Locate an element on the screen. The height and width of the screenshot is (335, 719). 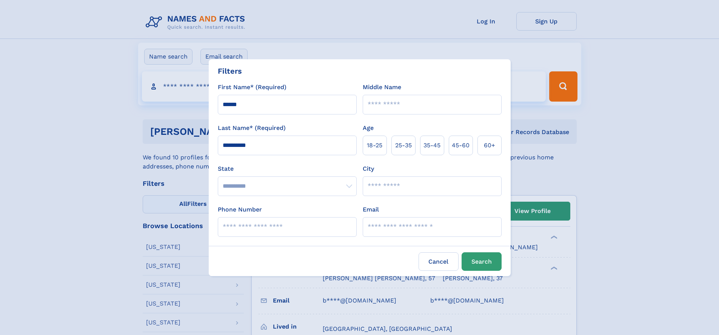
label: First Name* (Required) is located at coordinates (252, 87).